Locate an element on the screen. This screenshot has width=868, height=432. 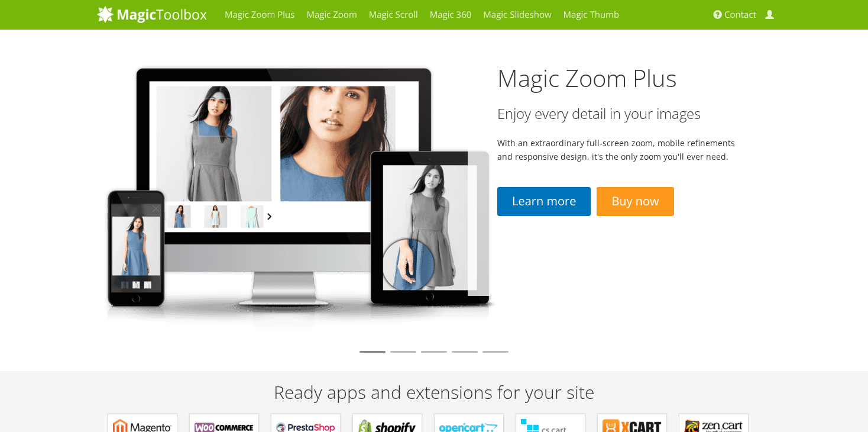
img: magiczoomplus2-tablet.png is located at coordinates (297, 194).